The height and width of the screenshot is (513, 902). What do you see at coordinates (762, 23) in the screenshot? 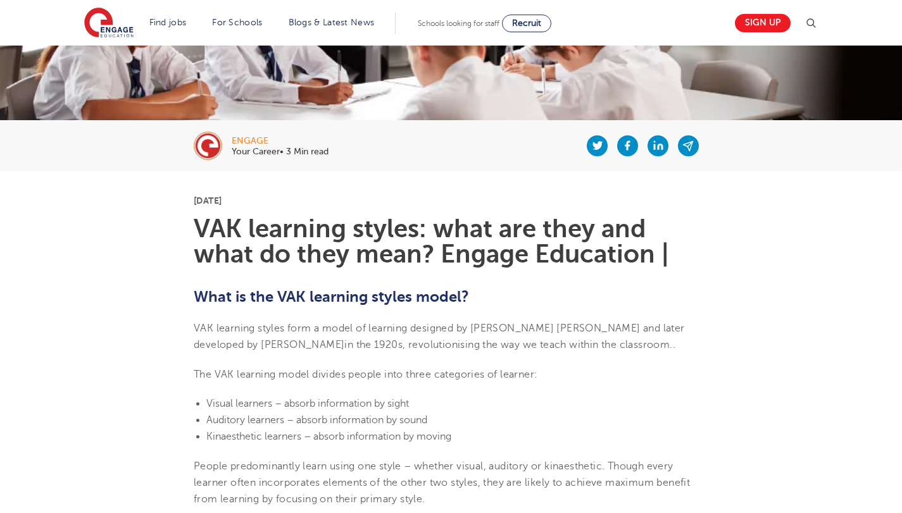
I see `a: Sign up` at bounding box center [762, 23].